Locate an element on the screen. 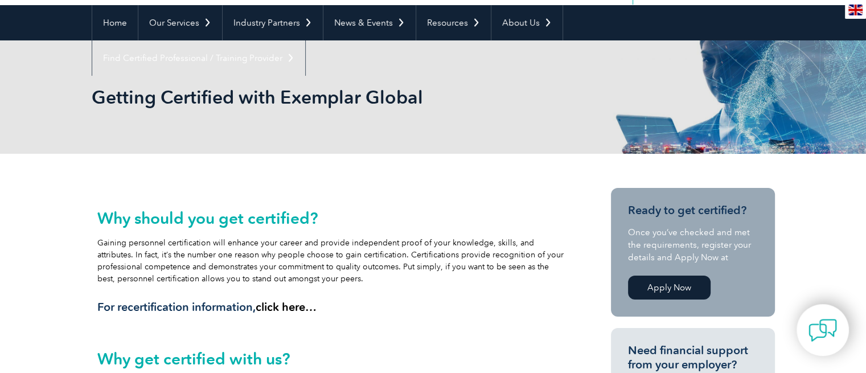 The height and width of the screenshot is (373, 866). a: Our Services is located at coordinates (180, 23).